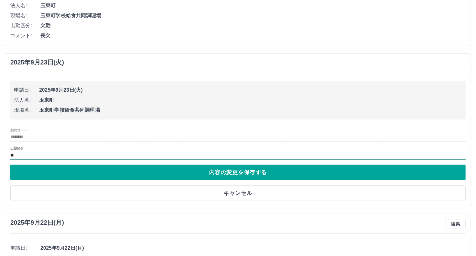  I want to click on span: 長欠, so click(253, 36).